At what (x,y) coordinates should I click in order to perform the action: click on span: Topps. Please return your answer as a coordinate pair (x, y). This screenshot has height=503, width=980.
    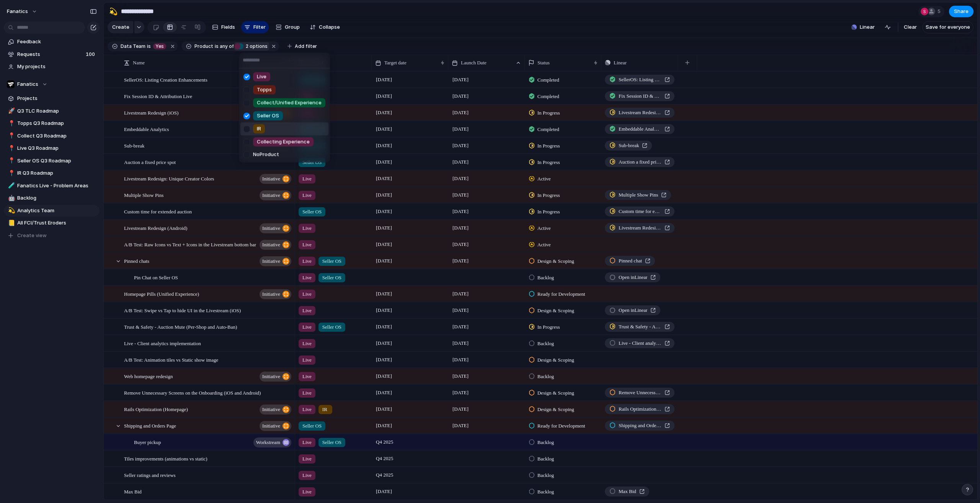
    Looking at the image, I should click on (264, 90).